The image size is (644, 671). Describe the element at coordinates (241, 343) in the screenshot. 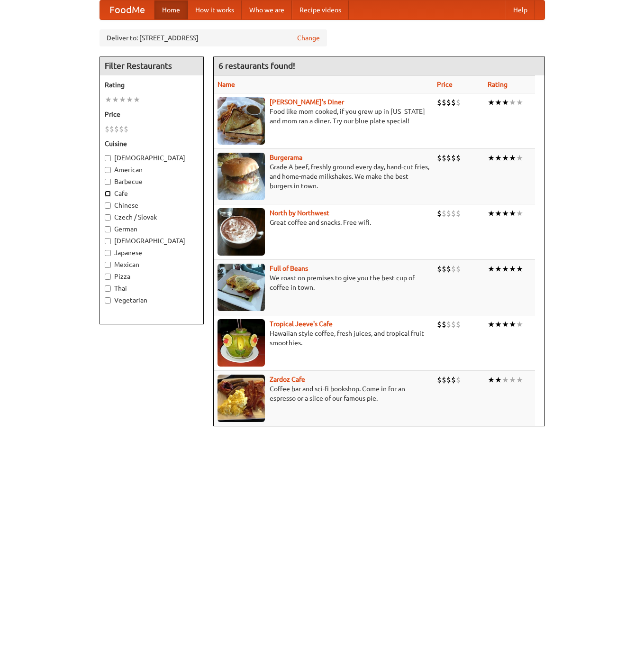

I see `img: jeeves.jpg` at that location.